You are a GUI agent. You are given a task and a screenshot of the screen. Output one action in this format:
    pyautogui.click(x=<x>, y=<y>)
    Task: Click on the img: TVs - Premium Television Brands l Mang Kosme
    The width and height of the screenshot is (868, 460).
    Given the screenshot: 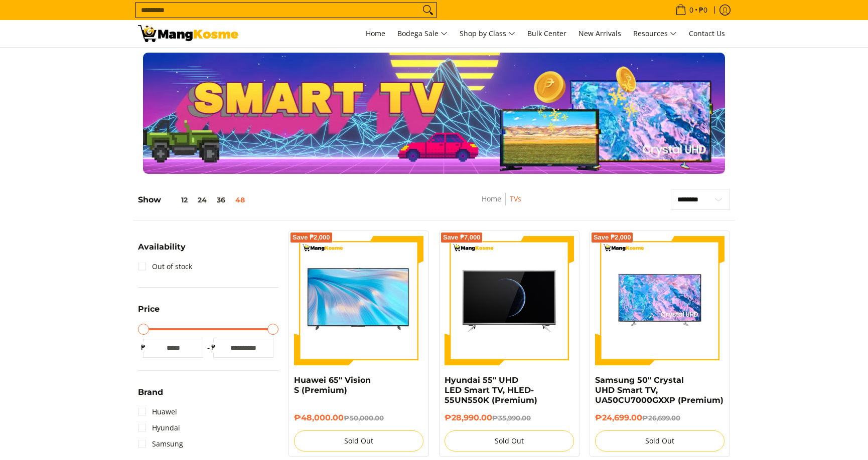 What is the action you would take?
    pyautogui.click(x=188, y=34)
    